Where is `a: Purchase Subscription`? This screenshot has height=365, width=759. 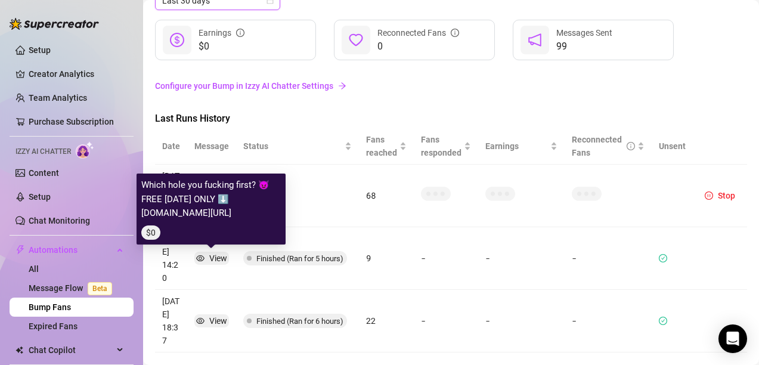 a: Purchase Subscription is located at coordinates (71, 122).